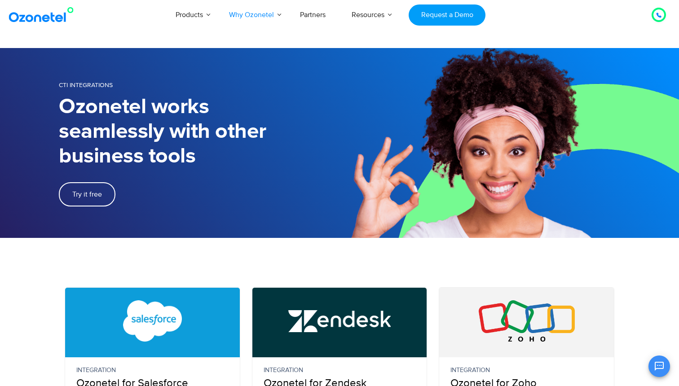  What do you see at coordinates (87, 194) in the screenshot?
I see `a: Try it free` at bounding box center [87, 194].